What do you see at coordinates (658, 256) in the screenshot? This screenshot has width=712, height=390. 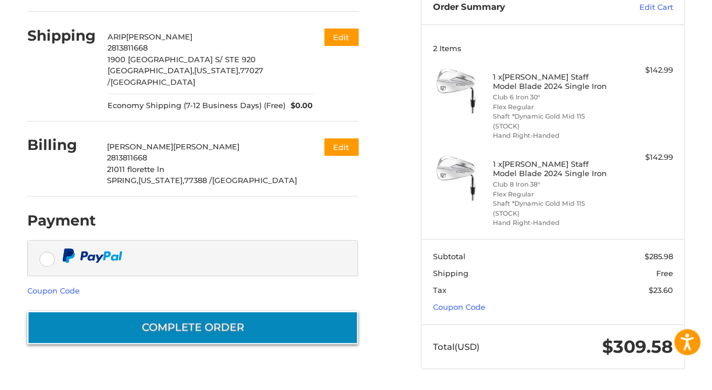 I see `span: $285.98` at bounding box center [658, 256].